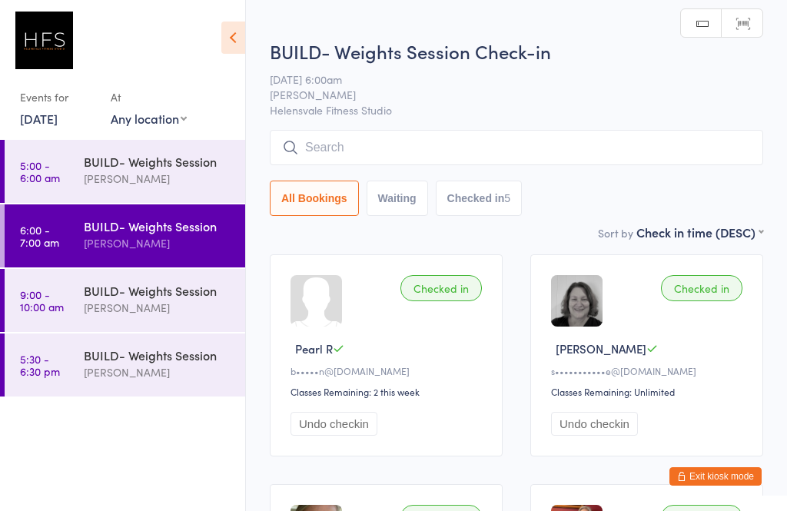 Image resolution: width=787 pixels, height=511 pixels. What do you see at coordinates (577, 301) in the screenshot?
I see `img: image1701054788.png` at bounding box center [577, 301].